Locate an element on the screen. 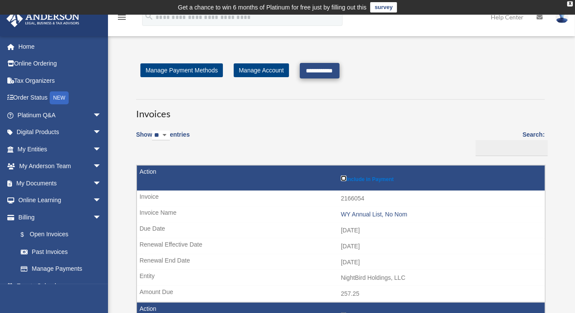 This screenshot has width=575, height=313. a: Past Invoices is located at coordinates (61, 252).